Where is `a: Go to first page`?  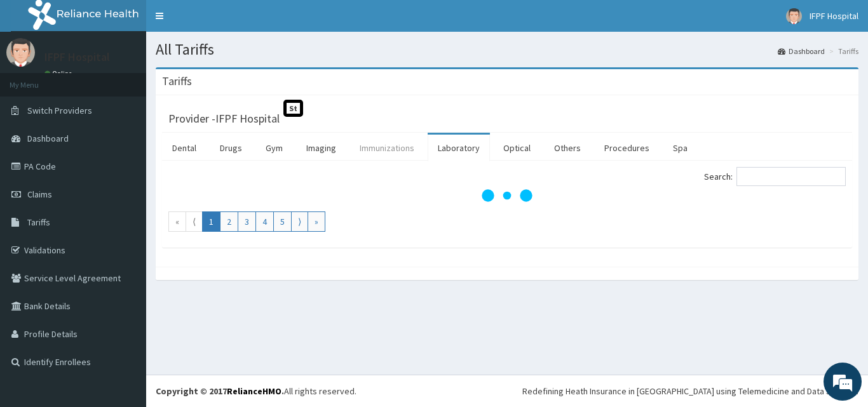 a: Go to first page is located at coordinates (178, 222).